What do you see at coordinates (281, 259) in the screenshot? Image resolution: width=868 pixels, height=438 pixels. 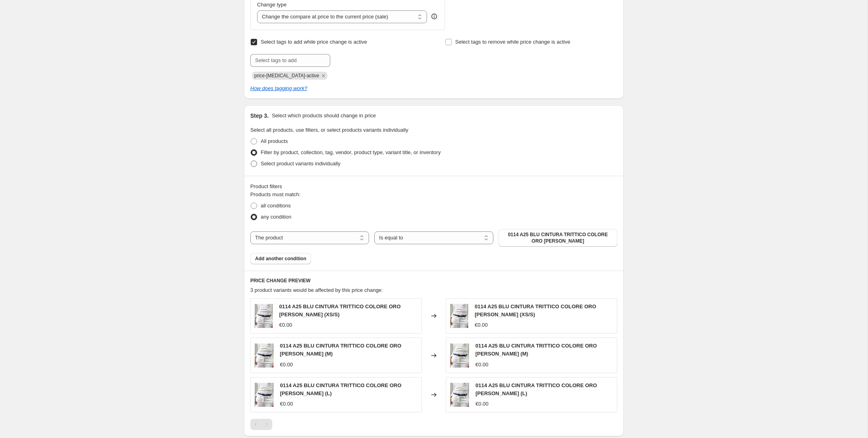 I see `button: Add another condition` at bounding box center [281, 259].